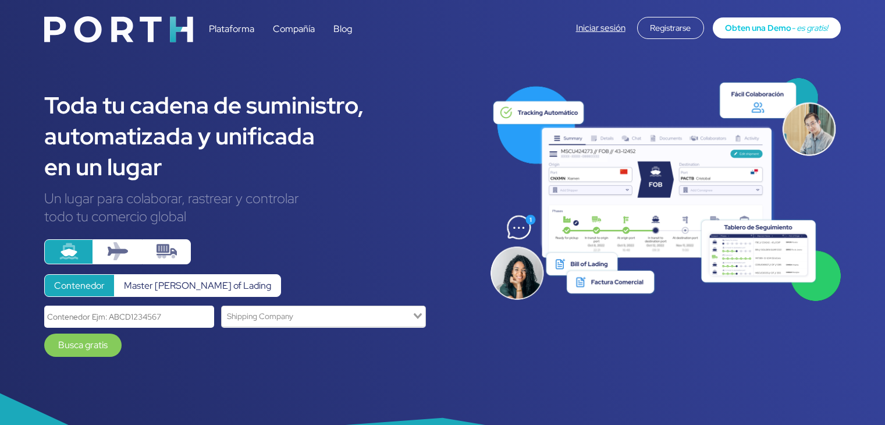 This screenshot has width=885, height=425. Describe the element at coordinates (258, 105) in the screenshot. I see `div: Toda tu cadena de suministro,` at that location.